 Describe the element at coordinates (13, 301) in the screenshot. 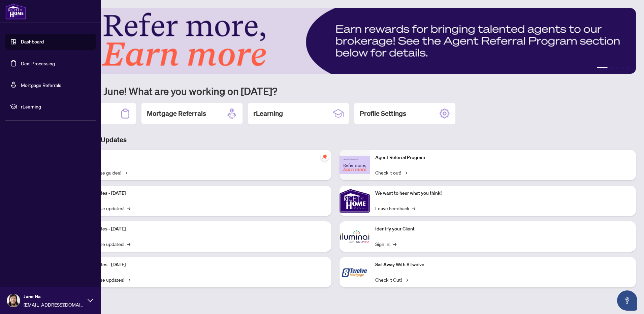

I see `img: Profile Icon` at that location.